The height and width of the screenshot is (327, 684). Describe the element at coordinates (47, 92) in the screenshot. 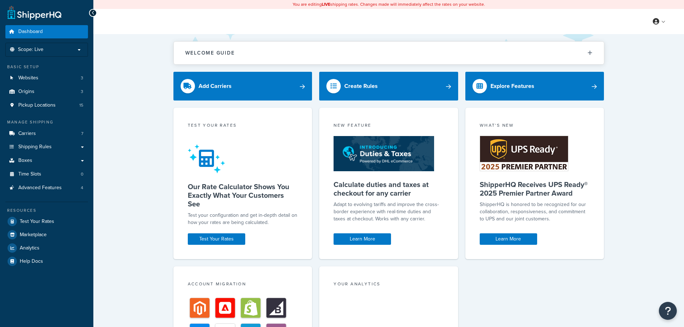

I see `li: Origins` at that location.